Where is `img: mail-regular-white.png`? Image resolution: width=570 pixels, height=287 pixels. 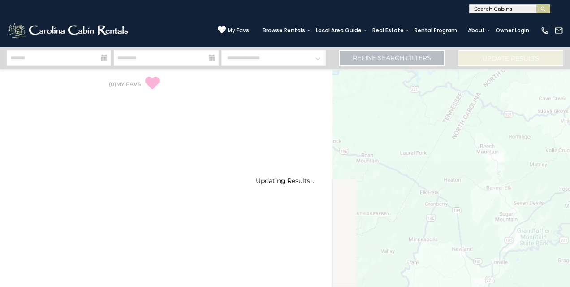 img: mail-regular-white.png is located at coordinates (559, 30).